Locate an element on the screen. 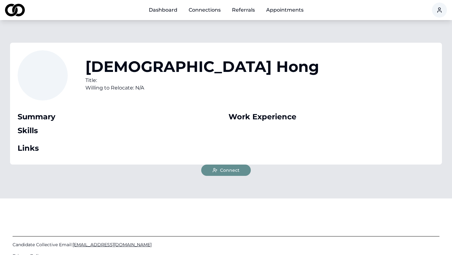  button: Connect is located at coordinates (226, 170).